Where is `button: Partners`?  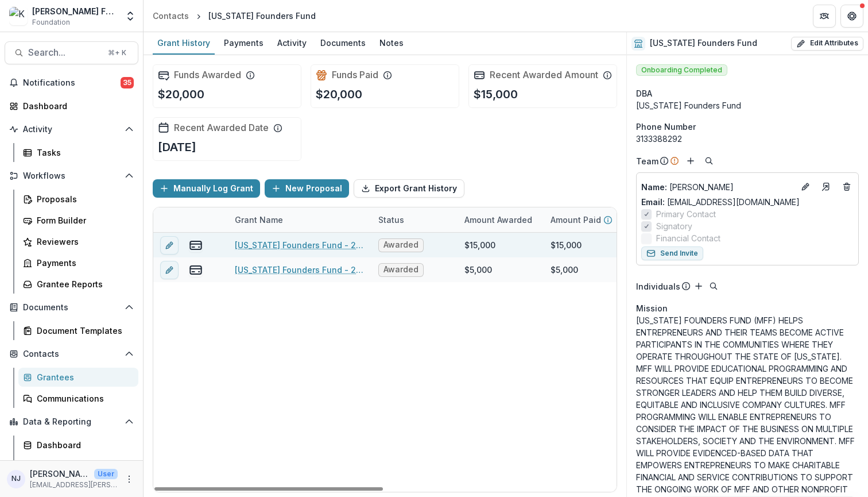
button: Partners is located at coordinates (824, 16).